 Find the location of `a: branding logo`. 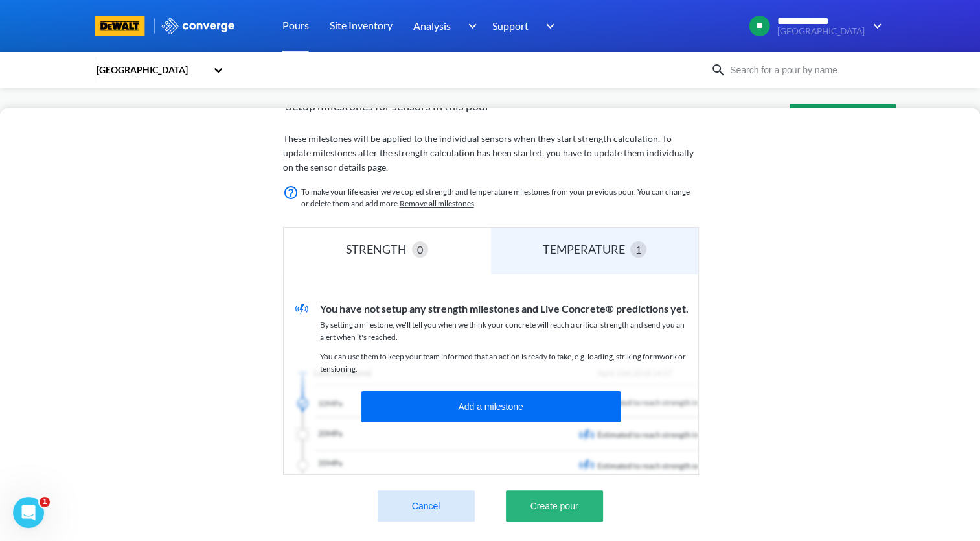

a: branding logo is located at coordinates (127, 26).